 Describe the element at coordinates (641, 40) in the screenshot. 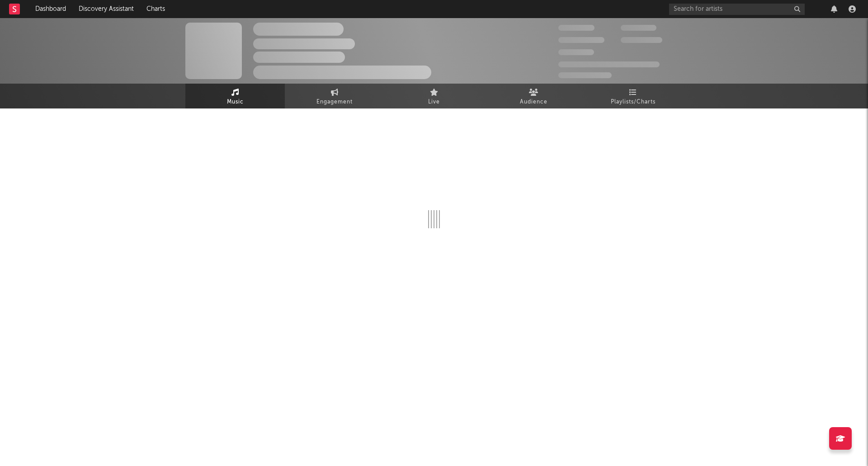

I see `span: 1,000,000` at that location.